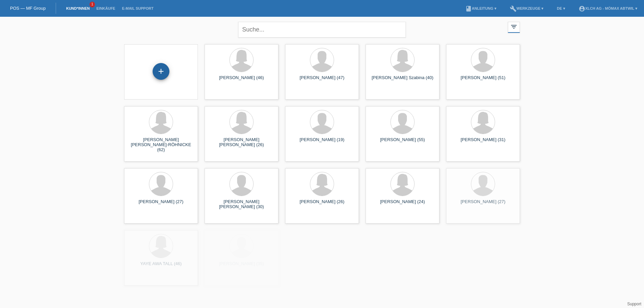  I want to click on input: Suche..., so click(322, 29).